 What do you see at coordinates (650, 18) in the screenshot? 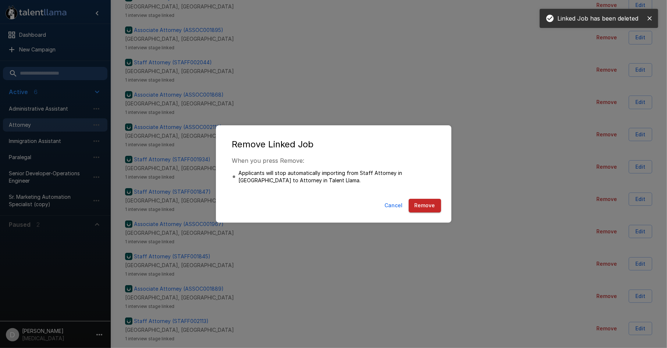
I see `button: close` at bounding box center [650, 18].